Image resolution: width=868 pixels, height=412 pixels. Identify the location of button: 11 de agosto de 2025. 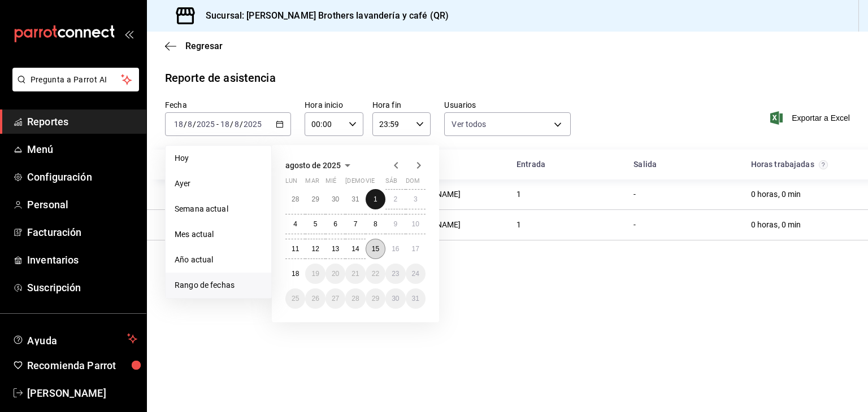
(295, 249).